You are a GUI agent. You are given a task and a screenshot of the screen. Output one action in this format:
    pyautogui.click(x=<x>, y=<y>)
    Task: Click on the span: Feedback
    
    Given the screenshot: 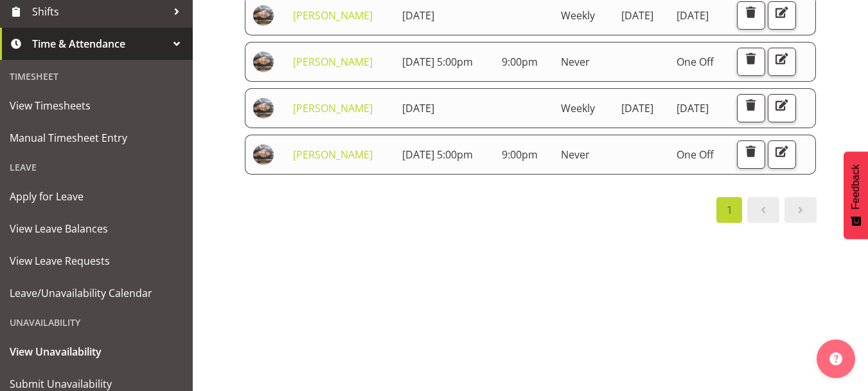 What is the action you would take?
    pyautogui.click(x=856, y=186)
    